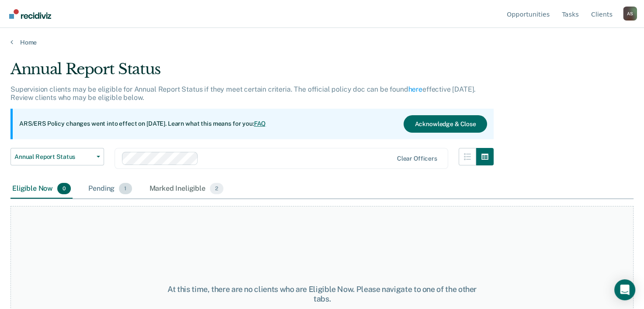 The height and width of the screenshot is (309, 644). I want to click on div: Open Intercom Messenger, so click(625, 290).